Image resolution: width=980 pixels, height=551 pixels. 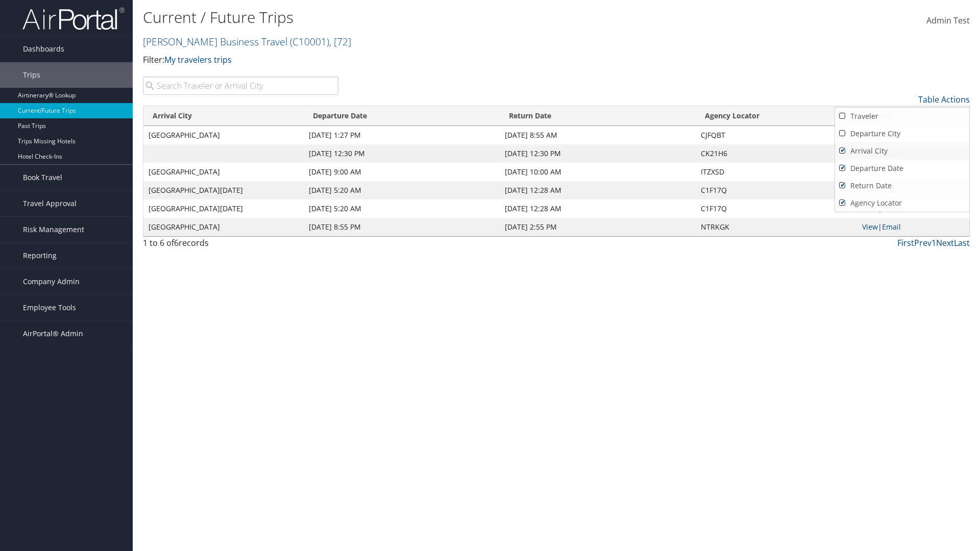 I want to click on span: Employee Tools, so click(x=50, y=307).